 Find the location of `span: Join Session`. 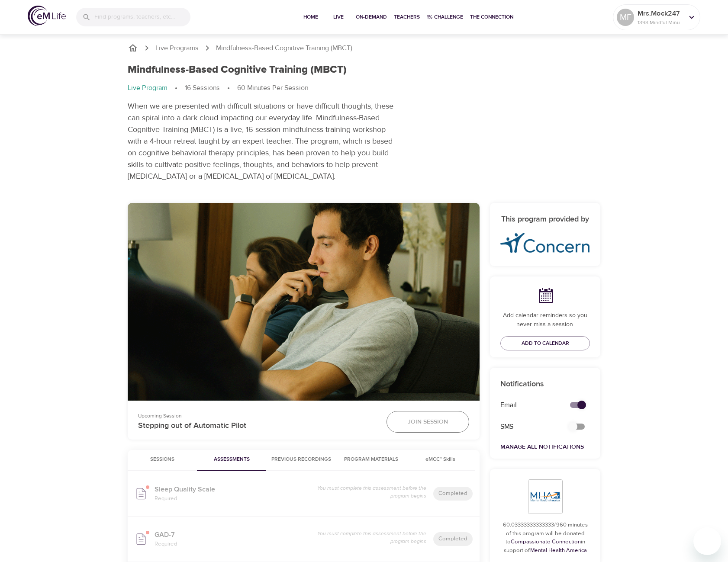

span: Join Session is located at coordinates (427, 422).